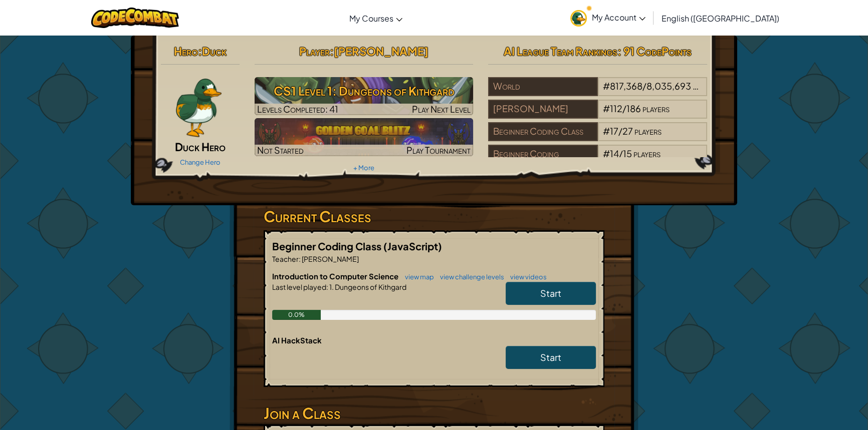 Image resolution: width=868 pixels, height=430 pixels. Describe the element at coordinates (364, 90) in the screenshot. I see `h3: CS1 Level 1: Dungeons of Kithgard` at that location.